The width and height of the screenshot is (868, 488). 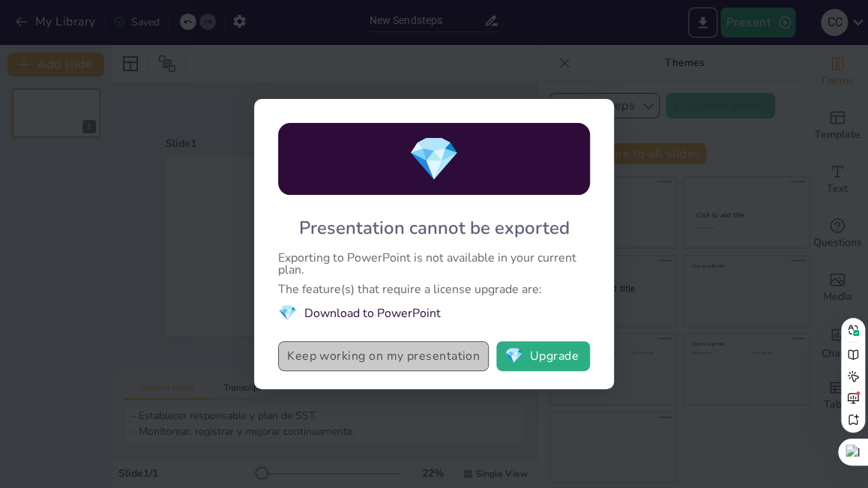 I want to click on button: diamondUpgrade, so click(x=543, y=356).